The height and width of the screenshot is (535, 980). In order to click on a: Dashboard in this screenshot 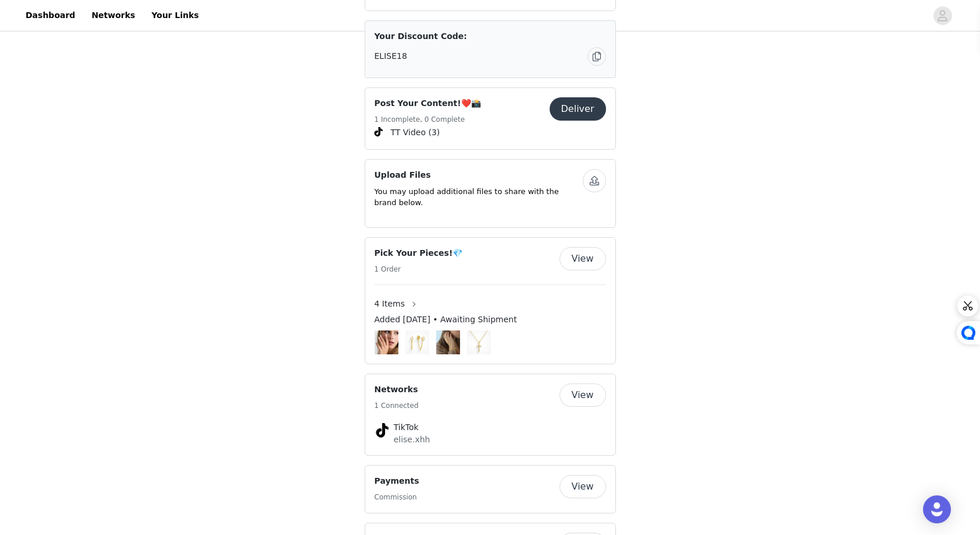, I will do `click(50, 15)`.